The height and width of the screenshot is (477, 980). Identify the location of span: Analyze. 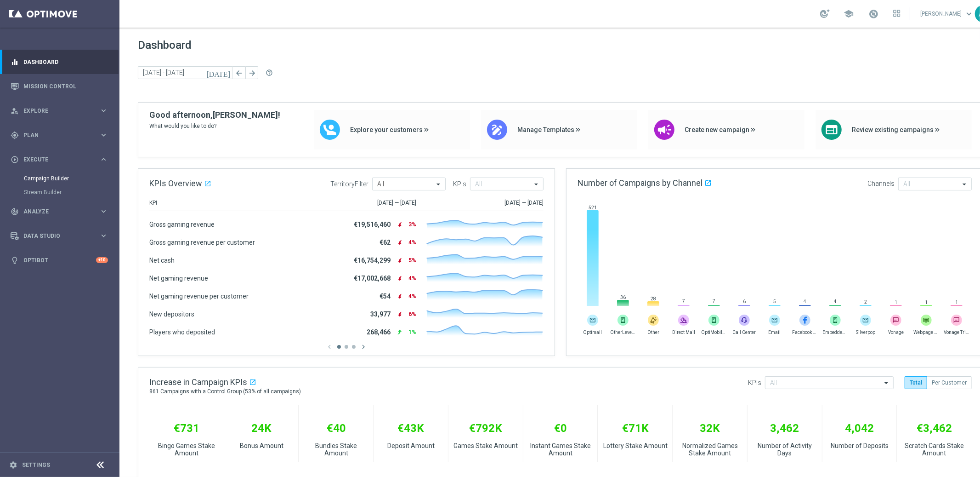
(61, 211).